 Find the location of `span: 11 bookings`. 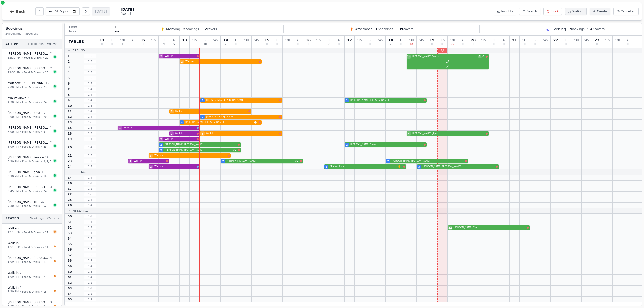

span: 11 bookings is located at coordinates (35, 44).